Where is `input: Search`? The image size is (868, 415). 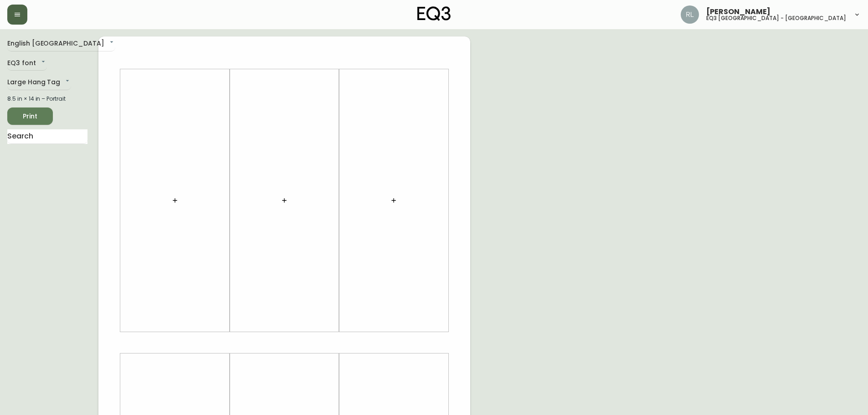
input: Search is located at coordinates (47, 137).